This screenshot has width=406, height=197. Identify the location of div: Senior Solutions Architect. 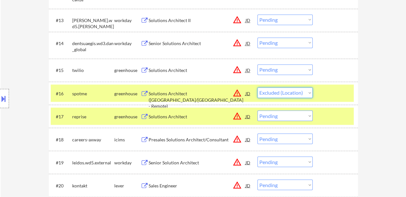
(197, 44).